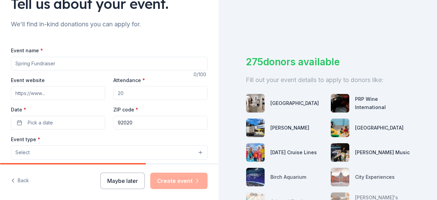  What do you see at coordinates (58, 93) in the screenshot?
I see `input: https://www...` at bounding box center [58, 93].